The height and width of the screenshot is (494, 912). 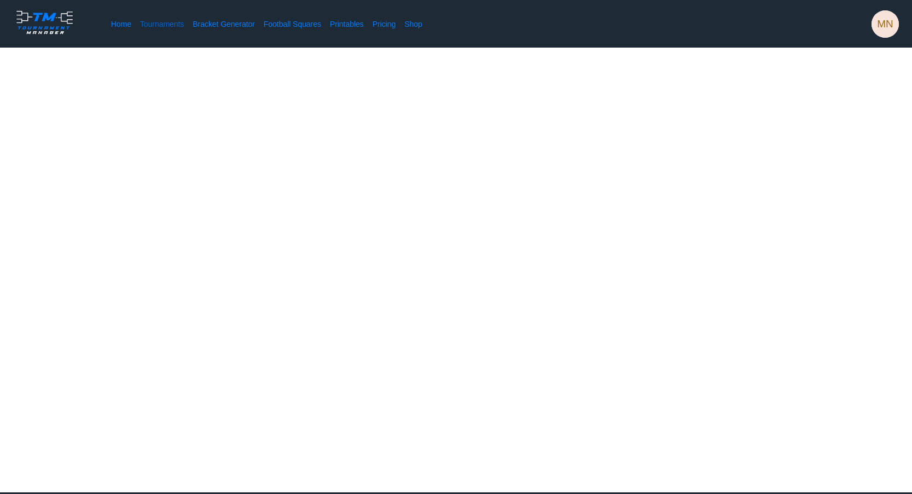 I want to click on img: logo.ffa97a18e3bf2c7d.png, so click(x=44, y=22).